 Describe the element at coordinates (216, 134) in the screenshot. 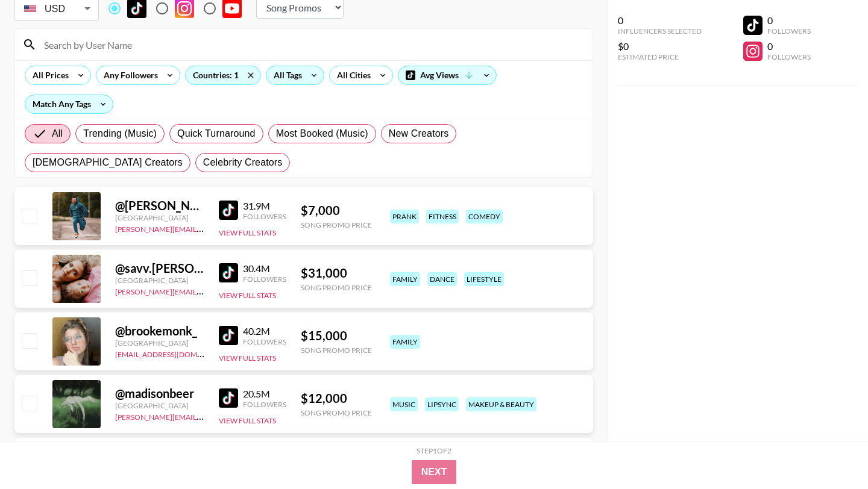

I see `span: Quick Turnaround` at that location.